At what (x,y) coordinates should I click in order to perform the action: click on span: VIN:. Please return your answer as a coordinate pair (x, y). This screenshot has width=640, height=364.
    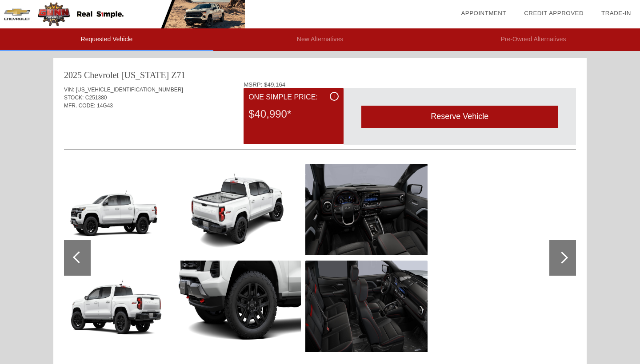
    Looking at the image, I should click on (69, 90).